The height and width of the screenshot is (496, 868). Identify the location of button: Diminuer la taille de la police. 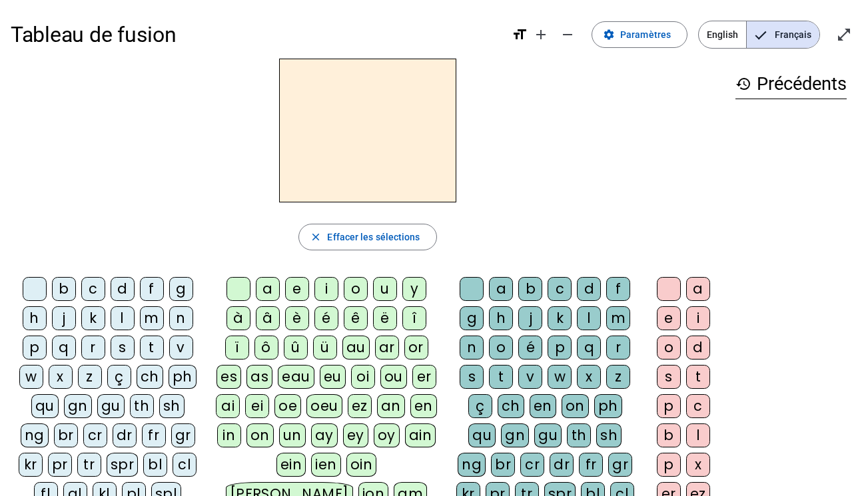
(567, 34).